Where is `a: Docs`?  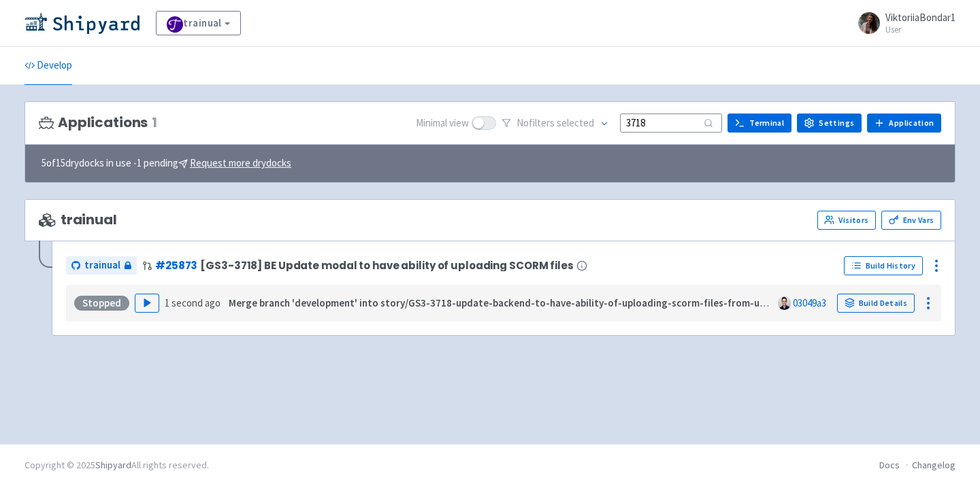
a: Docs is located at coordinates (889, 465).